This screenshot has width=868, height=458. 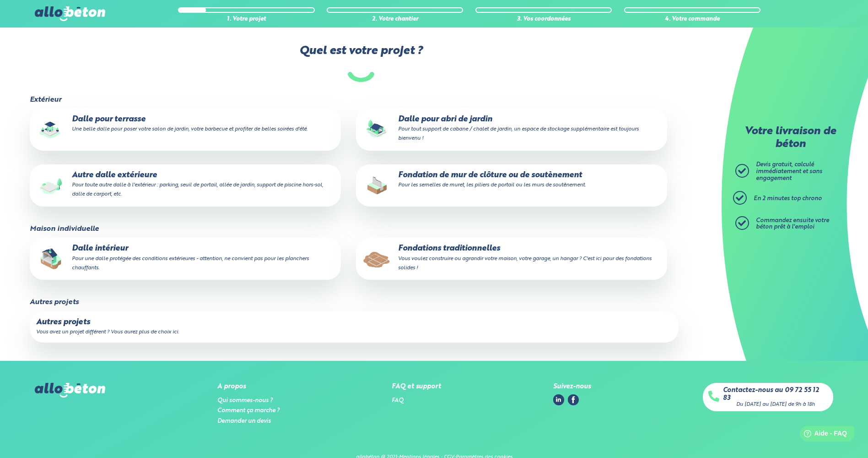 What do you see at coordinates (775, 394) in the screenshot?
I see `a: Contactez-nous au 09 72 55 12 83` at bounding box center [775, 394].